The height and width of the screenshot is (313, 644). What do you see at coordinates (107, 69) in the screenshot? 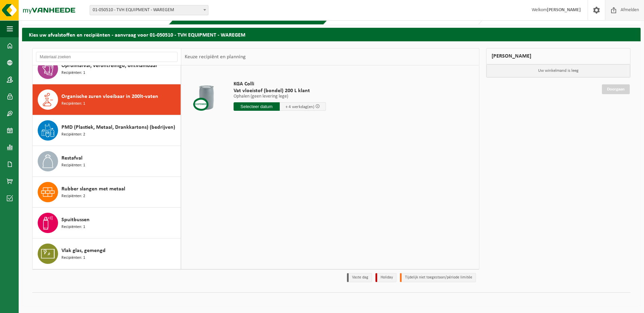
I see `button: Opruimafval, verontreinigd, ontvlambaar Recipiënten: 1` at bounding box center [107, 69].